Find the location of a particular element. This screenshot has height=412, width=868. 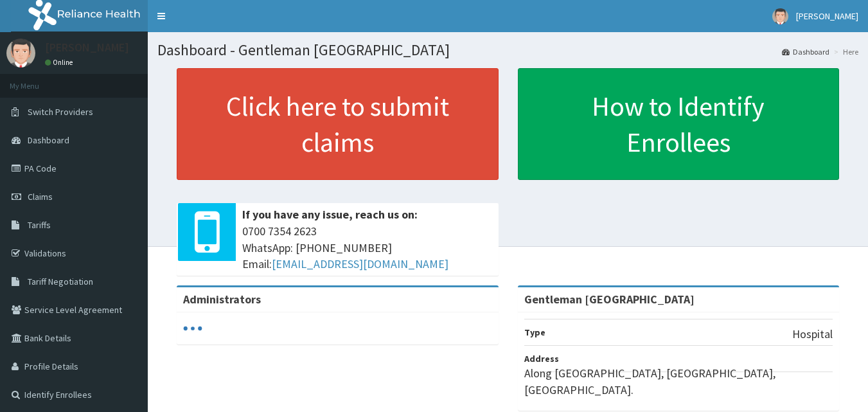

span: Claims is located at coordinates (40, 197).